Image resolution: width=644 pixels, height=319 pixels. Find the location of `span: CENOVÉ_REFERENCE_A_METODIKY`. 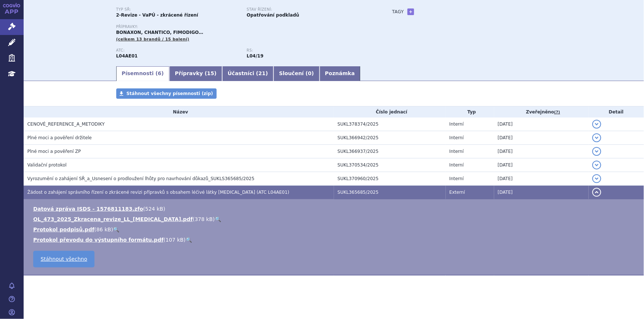

span: CENOVÉ_REFERENCE_A_METODIKY is located at coordinates (66, 124).